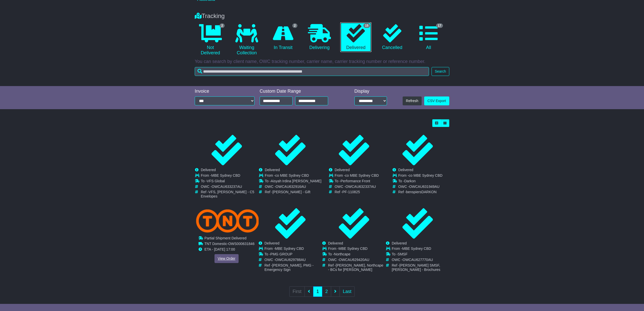 Image resolution: width=644 pixels, height=311 pixels. What do you see at coordinates (291, 260) in the screenshot?
I see `span: OWCAU629788AU` at bounding box center [291, 260].